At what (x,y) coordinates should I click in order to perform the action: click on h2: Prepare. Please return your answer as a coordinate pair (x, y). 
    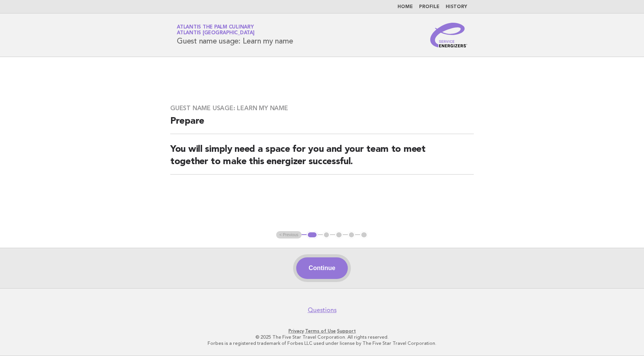
    Looking at the image, I should click on (322, 124).